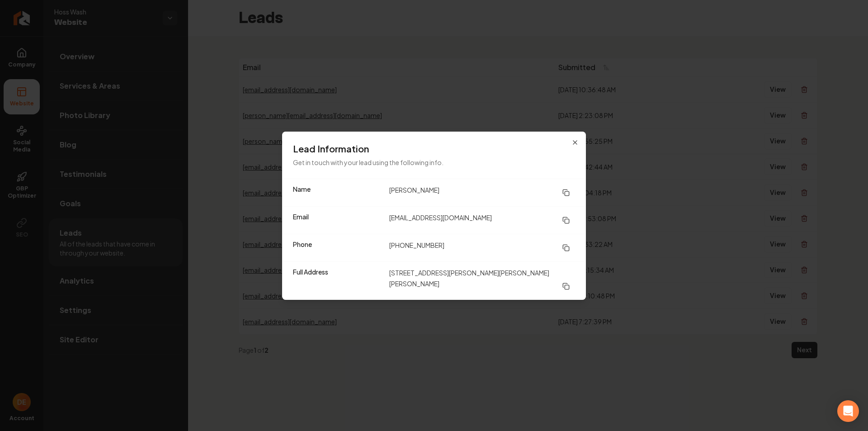 The height and width of the screenshot is (431, 868). I want to click on h3: Lead Information, so click(434, 148).